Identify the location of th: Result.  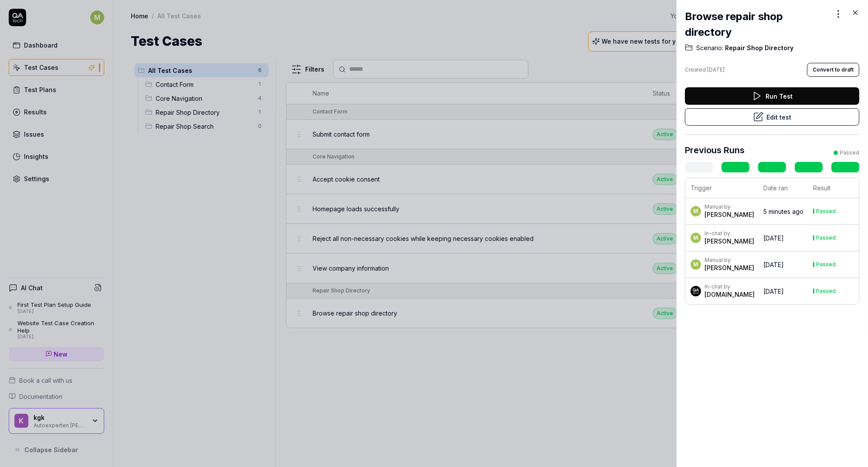
(834, 188).